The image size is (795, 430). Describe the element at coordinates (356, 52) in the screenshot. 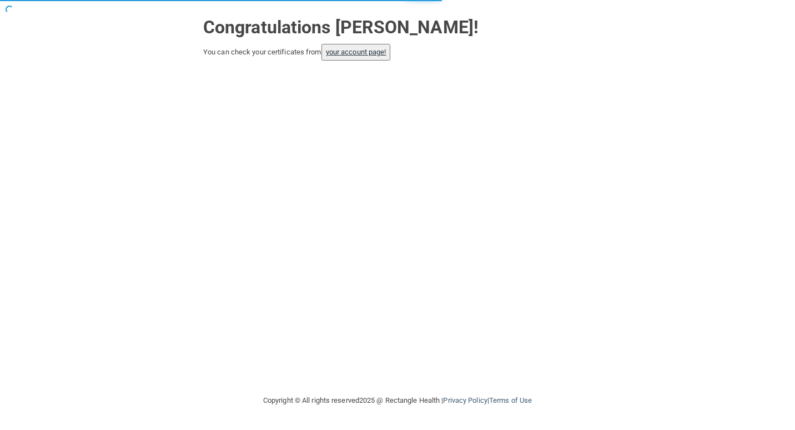

I see `a: your account page!` at that location.